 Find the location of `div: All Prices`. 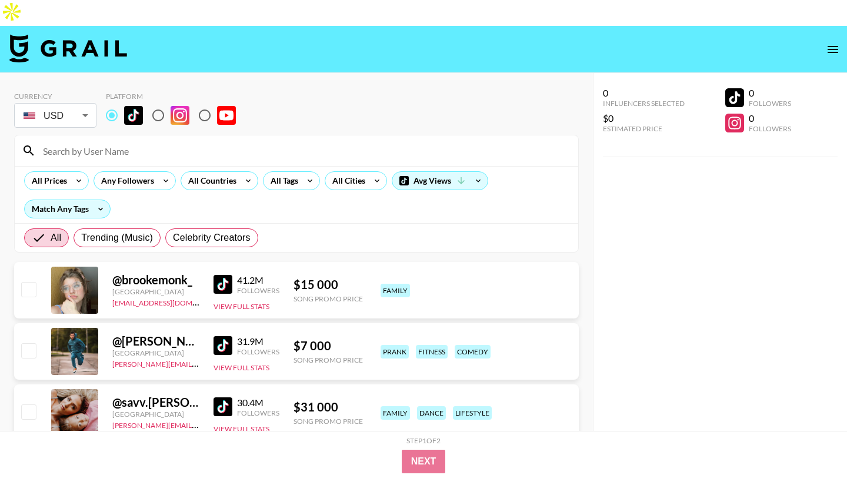

div: All Prices is located at coordinates (47, 181).